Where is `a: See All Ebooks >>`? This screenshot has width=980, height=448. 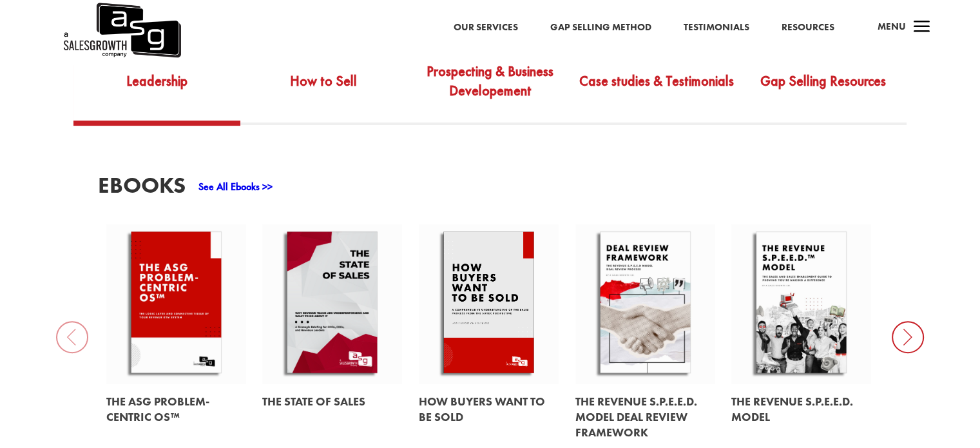
a: See All Ebooks >> is located at coordinates (235, 186).